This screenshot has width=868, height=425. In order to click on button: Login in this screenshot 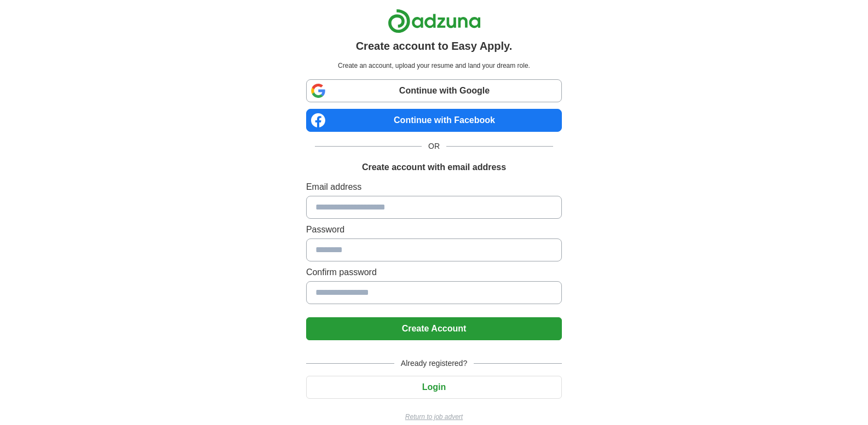, I will do `click(434, 387)`.